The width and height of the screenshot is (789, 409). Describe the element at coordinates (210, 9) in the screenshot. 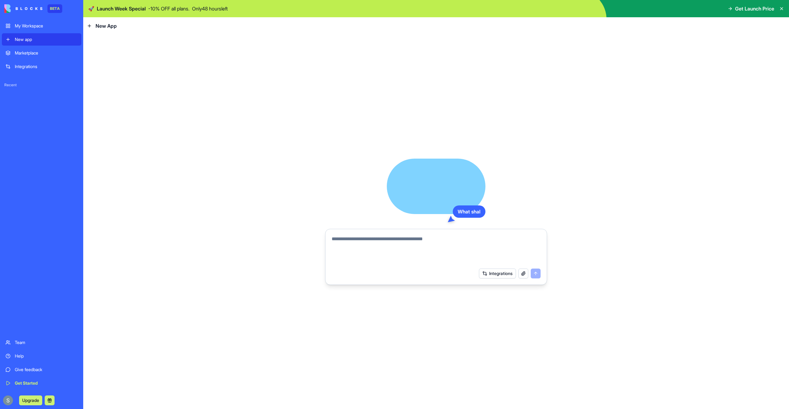

I see `p: Only 48 hours left` at that location.